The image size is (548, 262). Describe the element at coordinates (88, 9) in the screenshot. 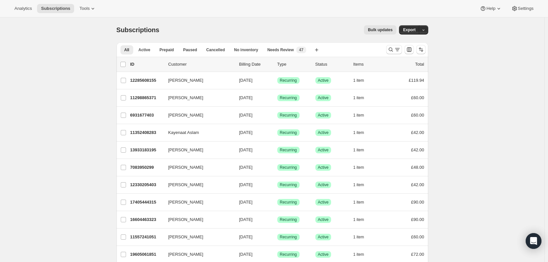

I see `button: Tools` at that location.